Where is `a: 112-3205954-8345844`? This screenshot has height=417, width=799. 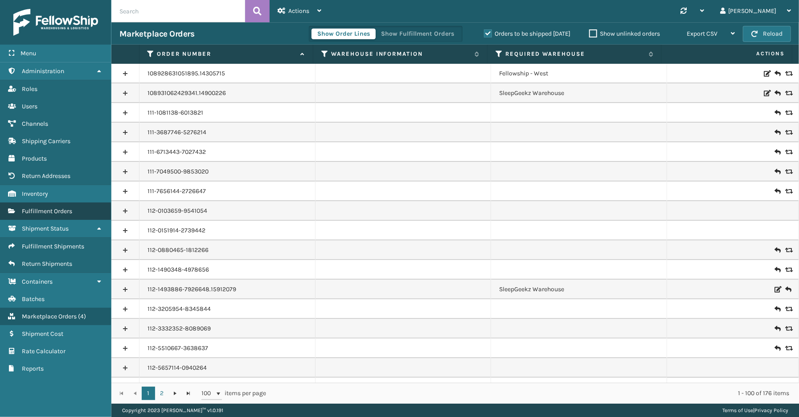
a: 112-3205954-8345844 is located at coordinates (179, 309).